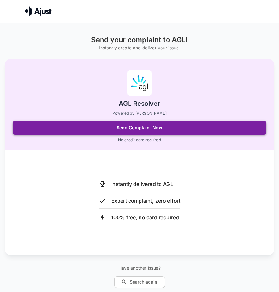 The width and height of the screenshot is (279, 292). What do you see at coordinates (139, 48) in the screenshot?
I see `h6: Instantly create and deliver your issue.` at bounding box center [139, 48].